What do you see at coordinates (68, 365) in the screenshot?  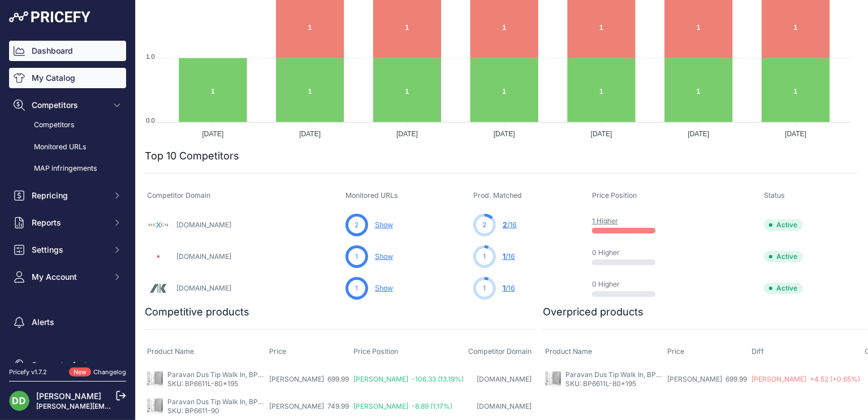 I see `a: Suggest a feature` at bounding box center [68, 365].